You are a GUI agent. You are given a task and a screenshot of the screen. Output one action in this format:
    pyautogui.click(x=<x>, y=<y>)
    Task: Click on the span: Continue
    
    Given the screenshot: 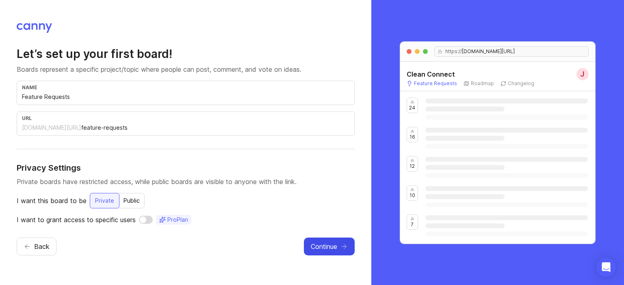 What is the action you would take?
    pyautogui.click(x=324, y=247)
    